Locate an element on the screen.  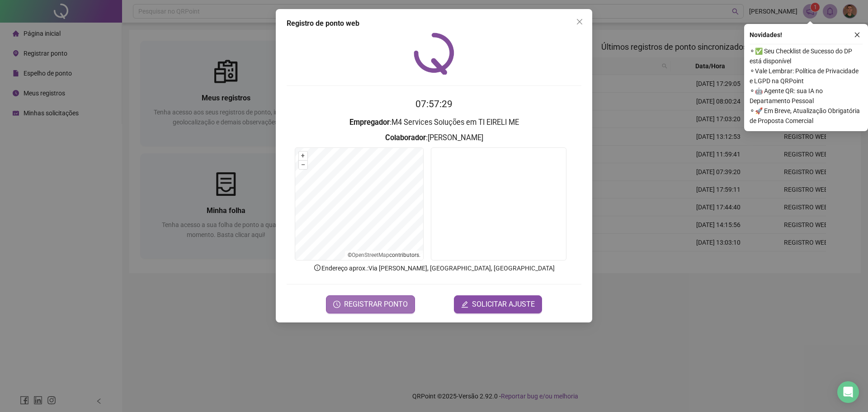
strong: Empregador is located at coordinates (370, 122).